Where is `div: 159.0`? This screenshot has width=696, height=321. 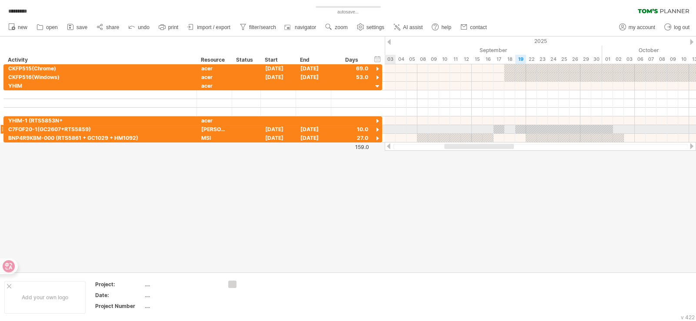
div: 159.0 is located at coordinates (351, 147).